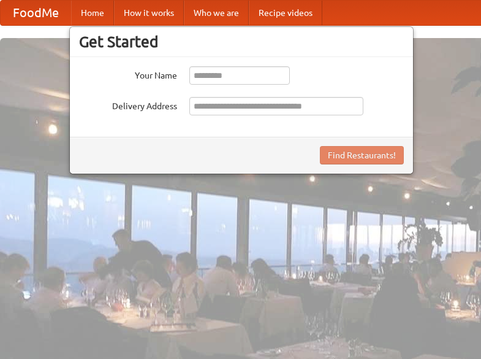  I want to click on a: Who we are, so click(216, 13).